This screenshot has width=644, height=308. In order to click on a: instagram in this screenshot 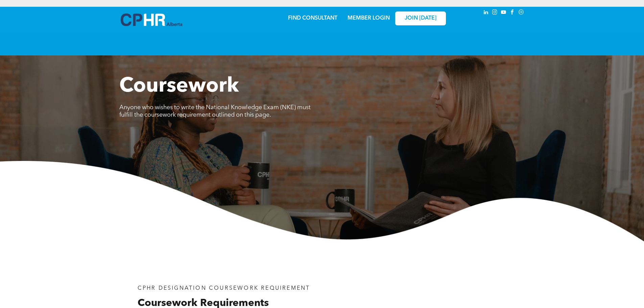, I will do `click(495, 13)`.